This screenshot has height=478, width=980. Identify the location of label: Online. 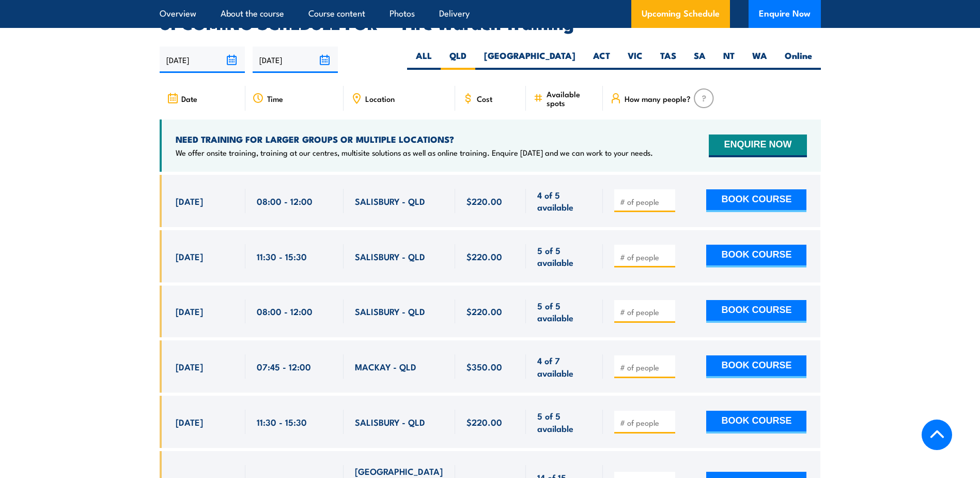
(798, 60).